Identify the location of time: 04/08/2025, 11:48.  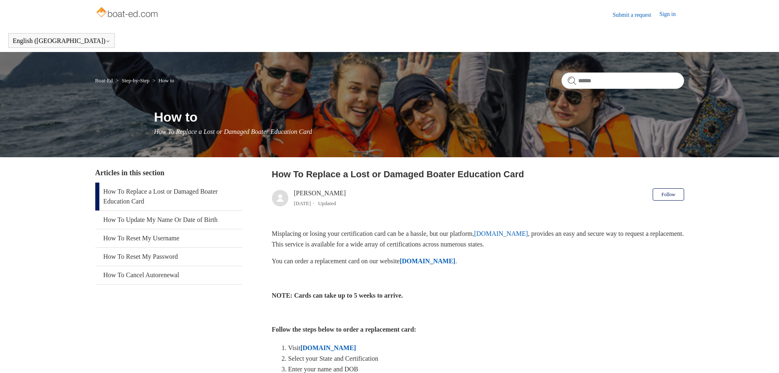
(303, 203).